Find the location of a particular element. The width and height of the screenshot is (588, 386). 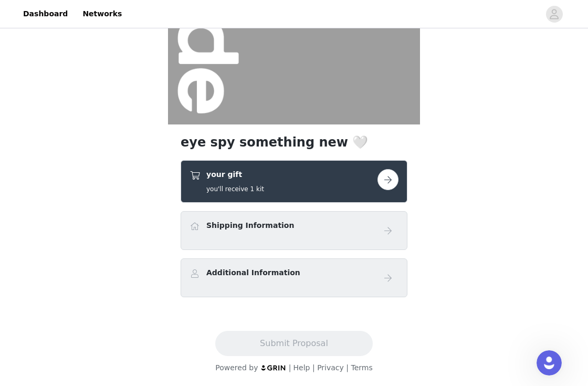

div: your gift is located at coordinates (294, 181).